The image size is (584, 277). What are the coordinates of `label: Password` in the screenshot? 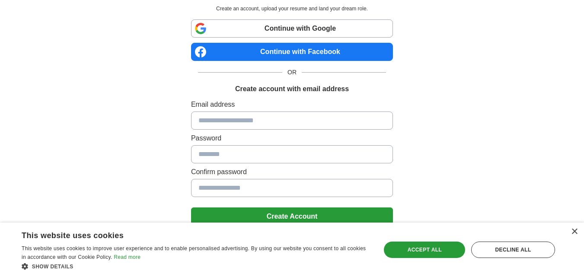 It's located at (292, 138).